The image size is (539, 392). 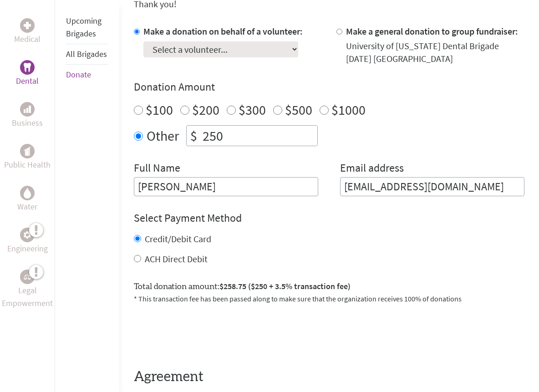 I want to click on a: BusinessBusiness, so click(x=28, y=116).